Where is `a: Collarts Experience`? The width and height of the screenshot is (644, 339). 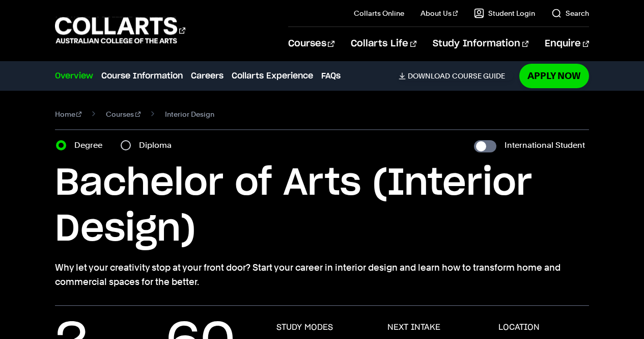
a: Collarts Experience is located at coordinates (272, 76).